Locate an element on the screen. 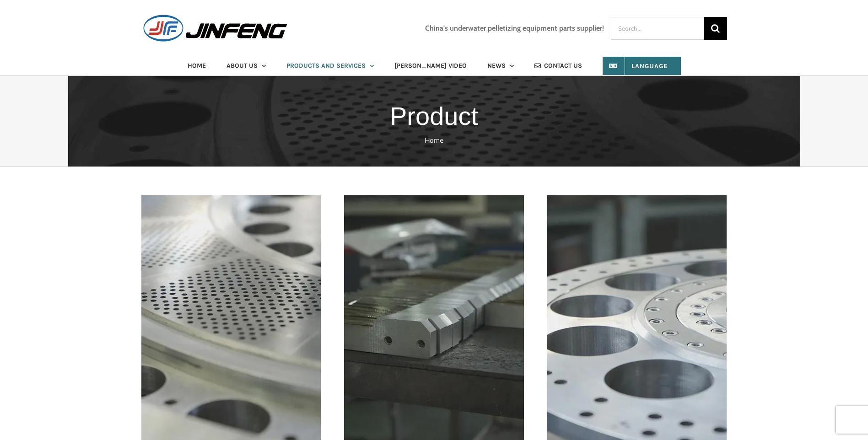  span: NEWS is located at coordinates (496, 66).